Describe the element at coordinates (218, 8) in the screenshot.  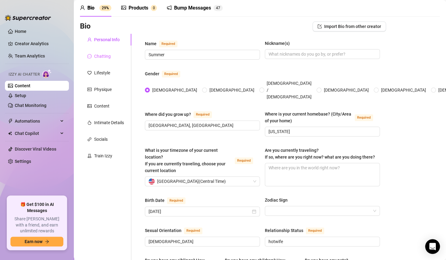
I see `sup: 47` at that location.